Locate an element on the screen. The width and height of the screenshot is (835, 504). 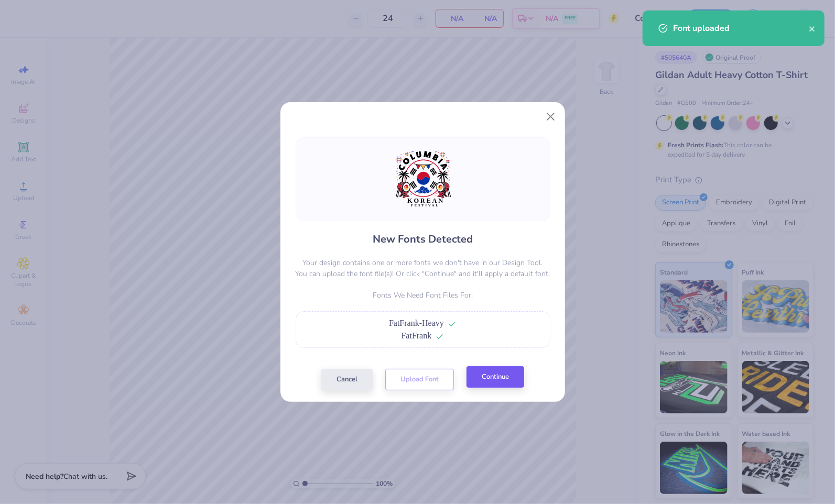
button: Close is located at coordinates (551, 116).